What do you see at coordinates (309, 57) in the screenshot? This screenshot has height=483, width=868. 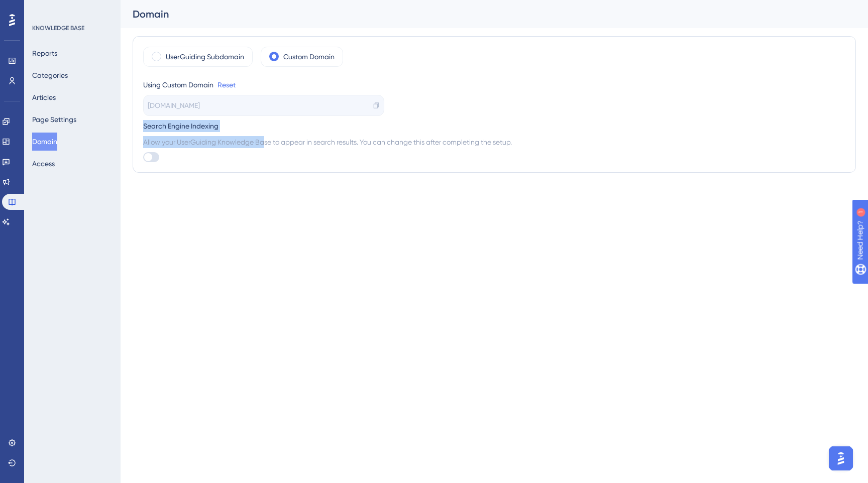 I see `label: Custom Domain` at bounding box center [309, 57].